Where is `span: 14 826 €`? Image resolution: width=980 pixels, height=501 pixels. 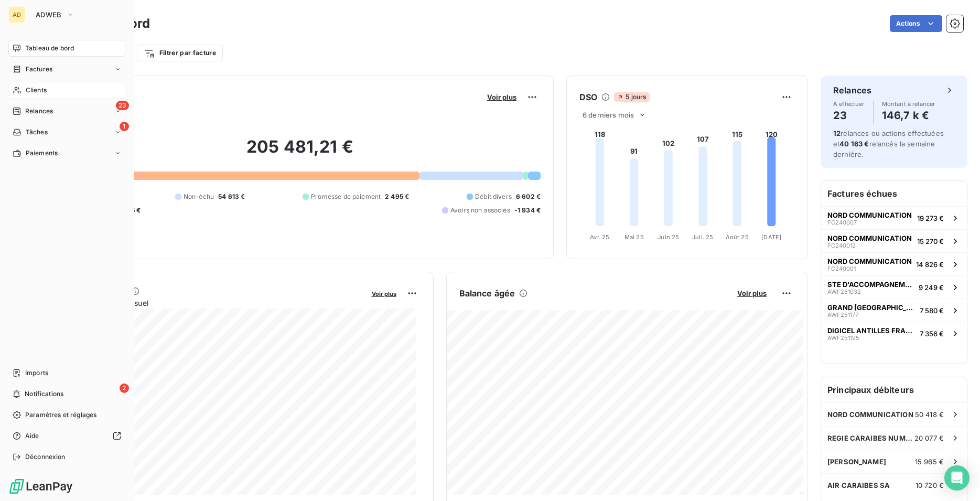 span: 14 826 € is located at coordinates (929, 264).